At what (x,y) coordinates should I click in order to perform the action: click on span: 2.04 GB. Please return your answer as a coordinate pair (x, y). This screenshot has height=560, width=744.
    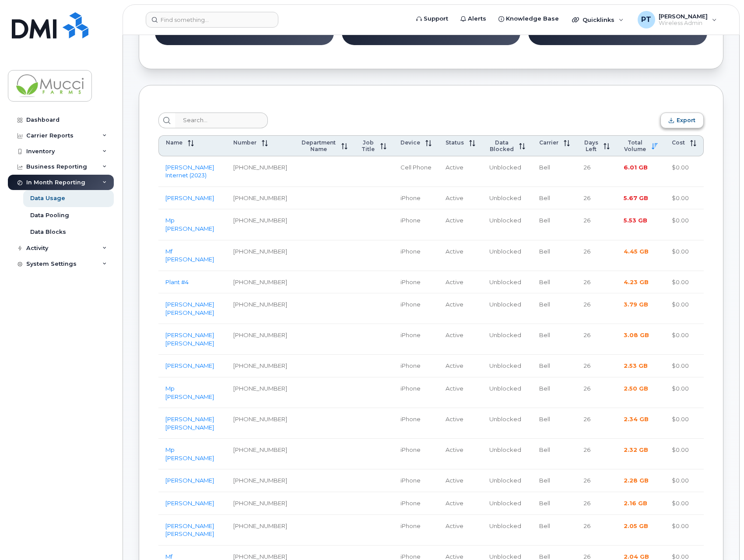
    Looking at the image, I should click on (637, 557).